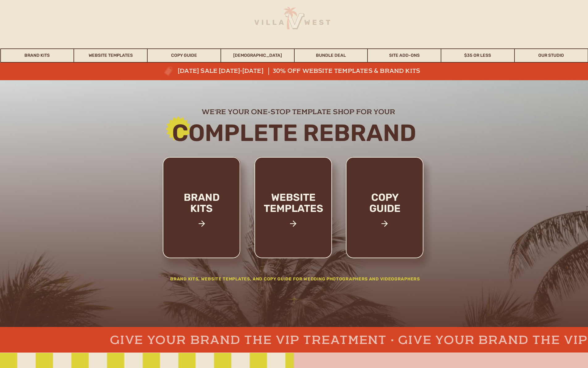 The height and width of the screenshot is (368, 588). What do you see at coordinates (385, 213) in the screenshot?
I see `a: copy guide` at bounding box center [385, 213].